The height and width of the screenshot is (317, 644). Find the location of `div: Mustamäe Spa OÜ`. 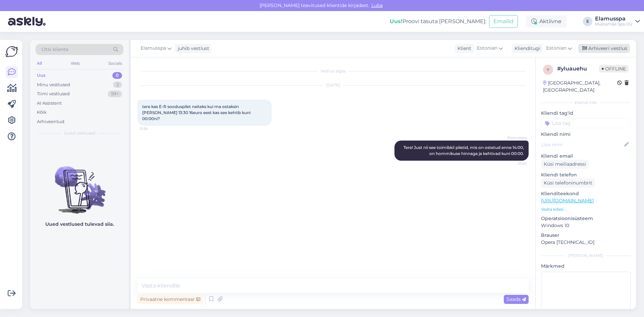

div: Mustamäe Spa OÜ is located at coordinates (614, 24).